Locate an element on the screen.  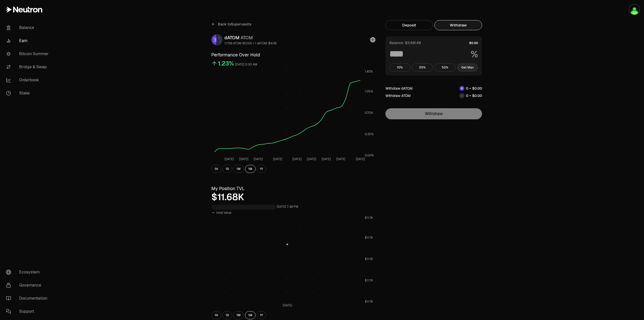
a: Back toSupervaults is located at coordinates (232, 24).